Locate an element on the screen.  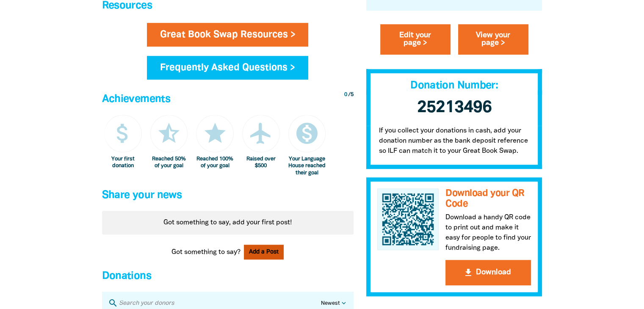
div: Reached 100% of your goal is located at coordinates (215, 162).